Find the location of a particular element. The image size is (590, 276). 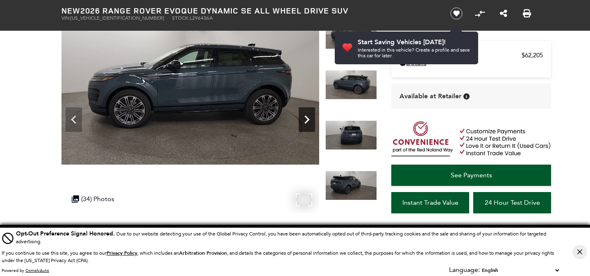

span: Opt-Out Preference Signal Honored . is located at coordinates (66, 233).